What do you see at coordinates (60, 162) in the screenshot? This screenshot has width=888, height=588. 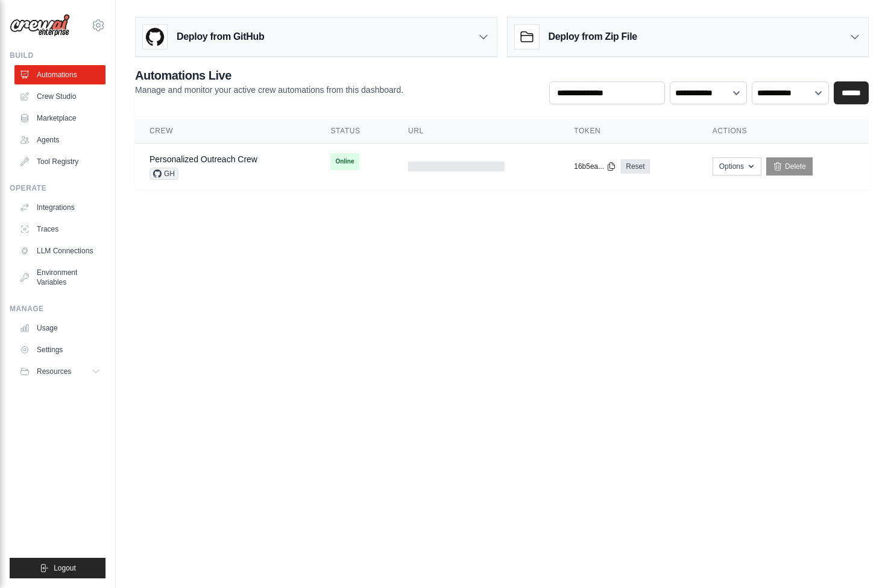 I see `a: Tool Registry` at bounding box center [60, 162].